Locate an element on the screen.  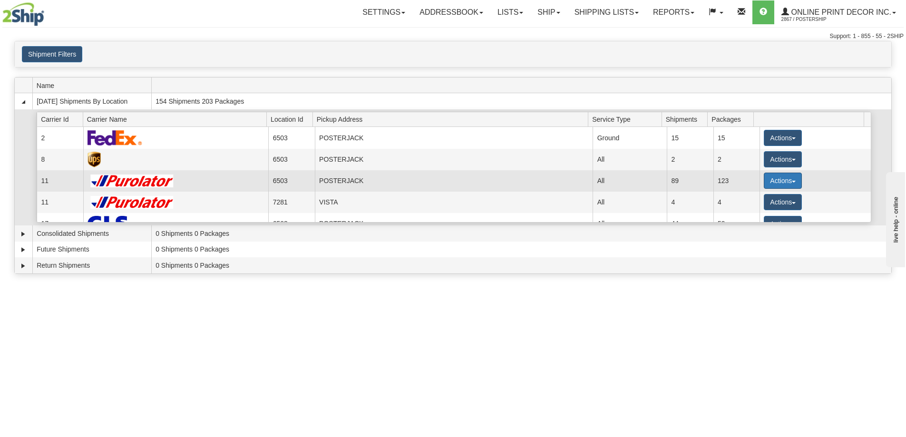
div: Support: 1 - 855 - 55 - 2SHIP is located at coordinates (453, 36).